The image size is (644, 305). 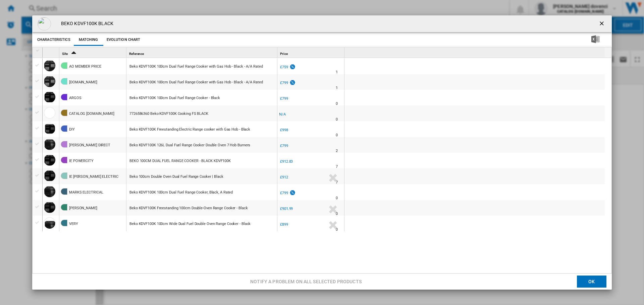 What do you see at coordinates (190, 129) in the screenshot?
I see `div: Beko KDVF100K Freestanding Electric Range cooker with Gas Hob - Black` at bounding box center [190, 129].